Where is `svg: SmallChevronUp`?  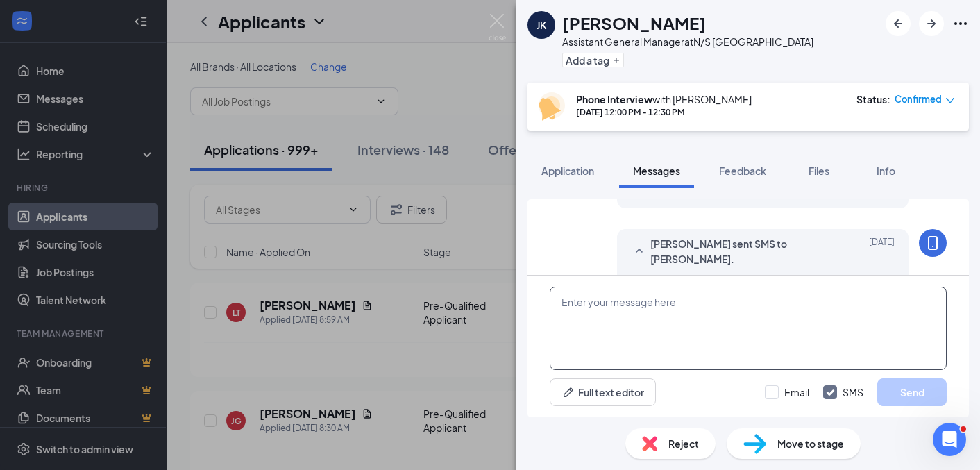 svg: SmallChevronUp is located at coordinates (639, 251).